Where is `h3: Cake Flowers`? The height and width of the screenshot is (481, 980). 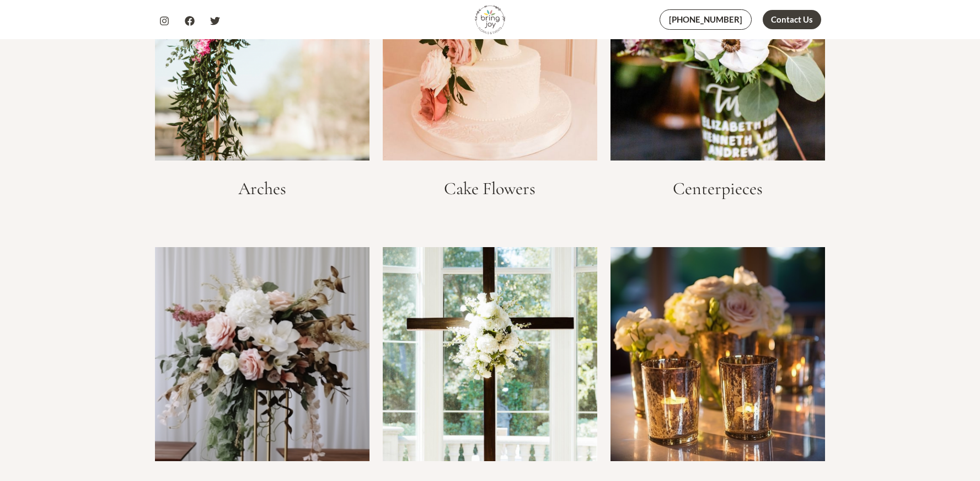 h3: Cake Flowers is located at coordinates (490, 189).